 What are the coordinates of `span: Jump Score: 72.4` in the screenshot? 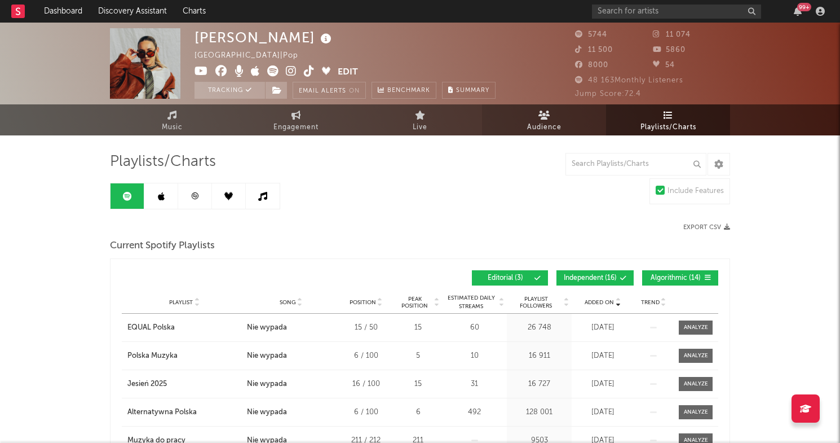 It's located at (608, 94).